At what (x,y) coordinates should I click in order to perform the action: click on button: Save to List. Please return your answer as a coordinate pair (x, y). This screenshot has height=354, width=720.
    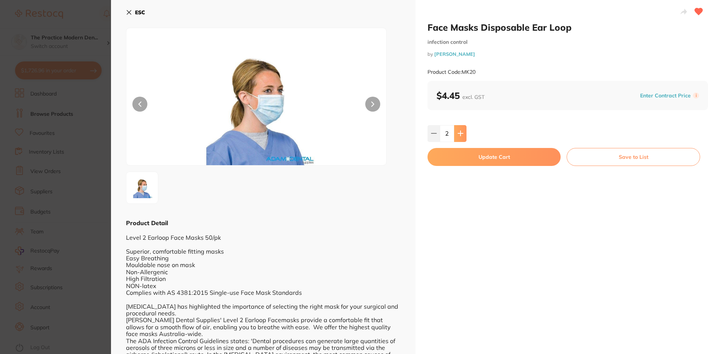
    Looking at the image, I should click on (633, 157).